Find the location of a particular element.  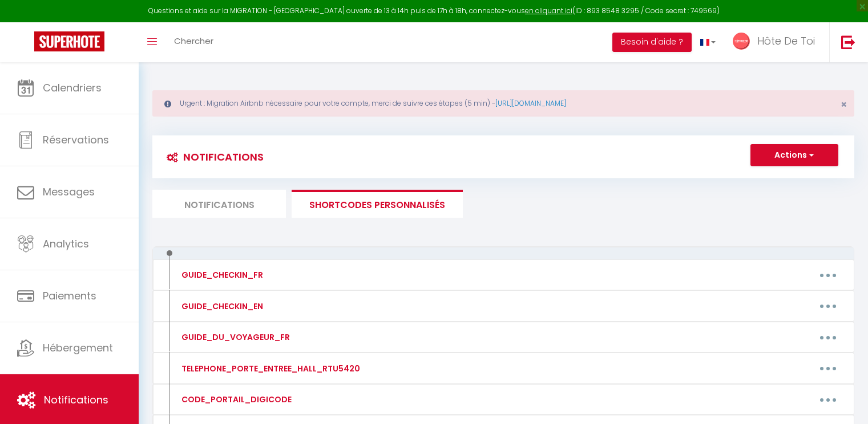

div: CODE_PORTAIL_DIGICODE is located at coordinates (235, 399).